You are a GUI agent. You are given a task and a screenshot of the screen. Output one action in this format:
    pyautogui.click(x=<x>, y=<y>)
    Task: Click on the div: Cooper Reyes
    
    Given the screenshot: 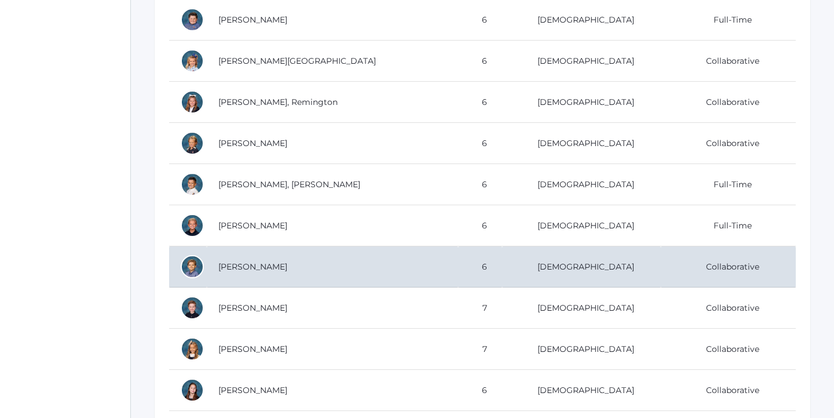 What is the action you would take?
    pyautogui.click(x=192, y=184)
    